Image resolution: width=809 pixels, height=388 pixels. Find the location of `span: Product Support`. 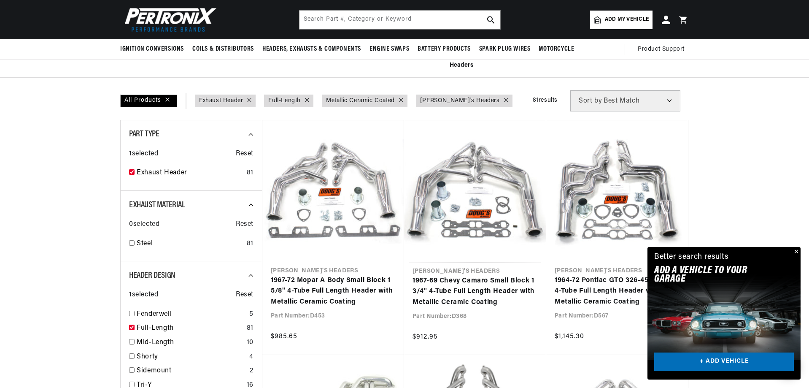

span: Product Support is located at coordinates (661, 49).